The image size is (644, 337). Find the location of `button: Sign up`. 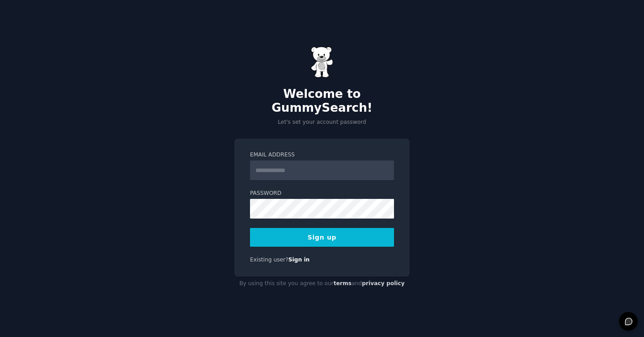

button: Sign up is located at coordinates (322, 237).